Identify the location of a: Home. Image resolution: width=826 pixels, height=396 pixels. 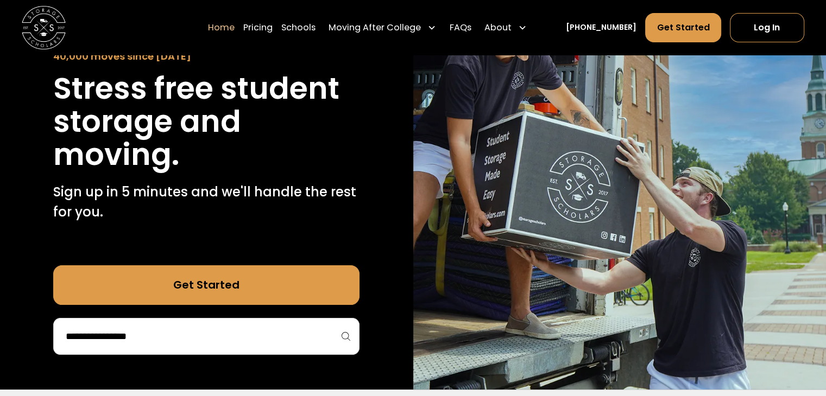
(221, 27).